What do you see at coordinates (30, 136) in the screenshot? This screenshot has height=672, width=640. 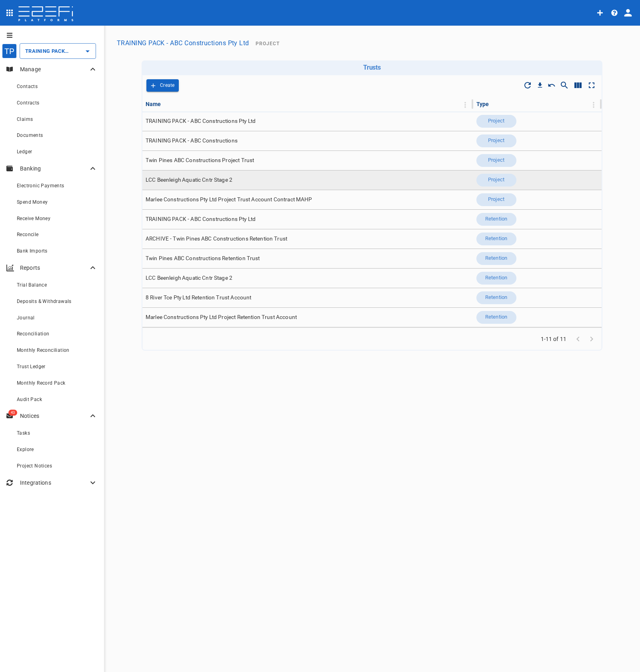 I see `span: Documents` at bounding box center [30, 136].